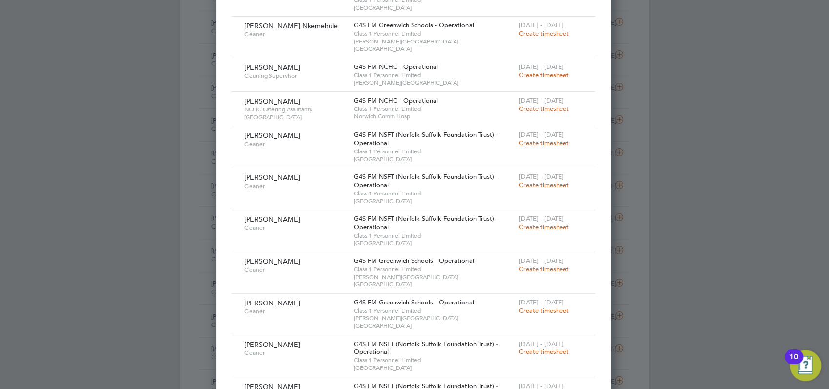 The image size is (829, 389). I want to click on span: Cleaning Supervisor, so click(295, 76).